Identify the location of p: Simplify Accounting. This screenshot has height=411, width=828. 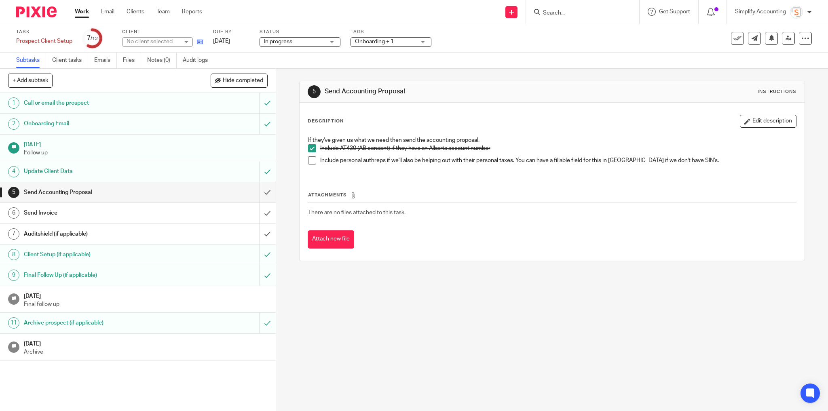
(760, 12).